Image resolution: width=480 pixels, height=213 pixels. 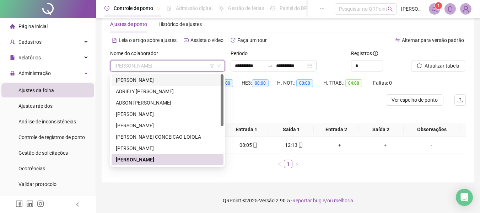 What do you see at coordinates (376, 53) in the screenshot?
I see `span: info-circle` at bounding box center [376, 53].